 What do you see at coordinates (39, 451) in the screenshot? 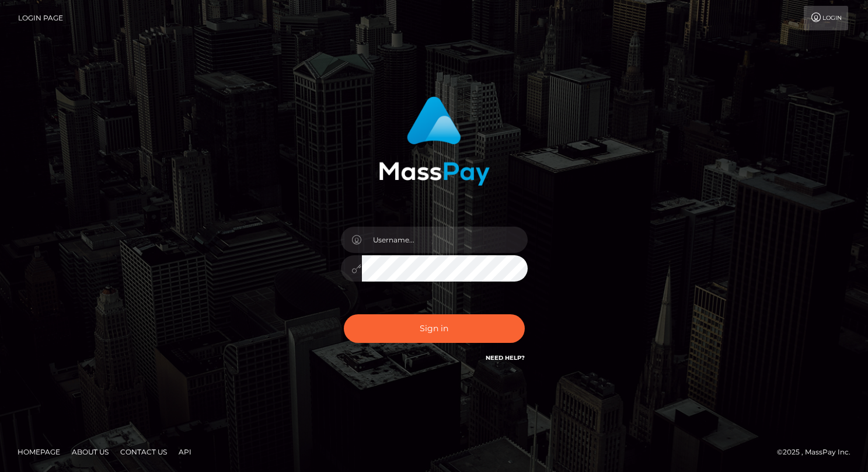
I see `a: Homepage` at bounding box center [39, 451].